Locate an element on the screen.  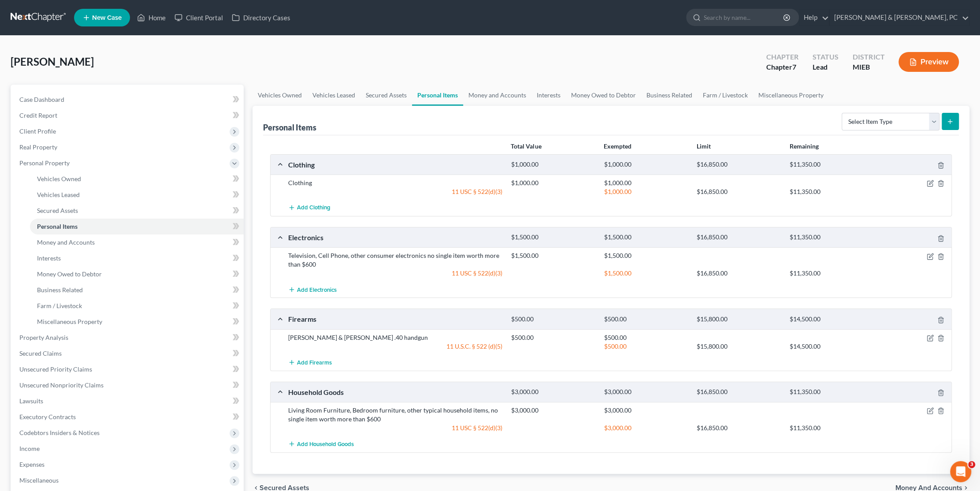
a: Directory Cases is located at coordinates (261, 18).